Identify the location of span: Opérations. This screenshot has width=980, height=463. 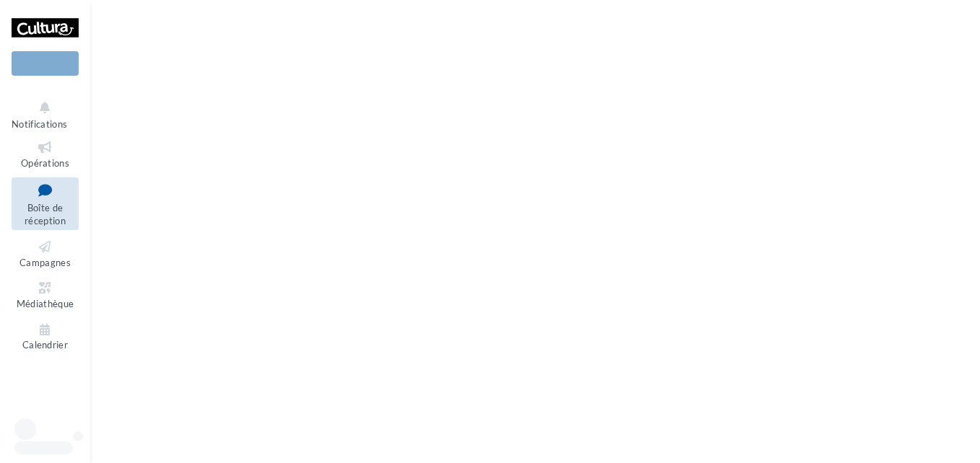
(44, 163).